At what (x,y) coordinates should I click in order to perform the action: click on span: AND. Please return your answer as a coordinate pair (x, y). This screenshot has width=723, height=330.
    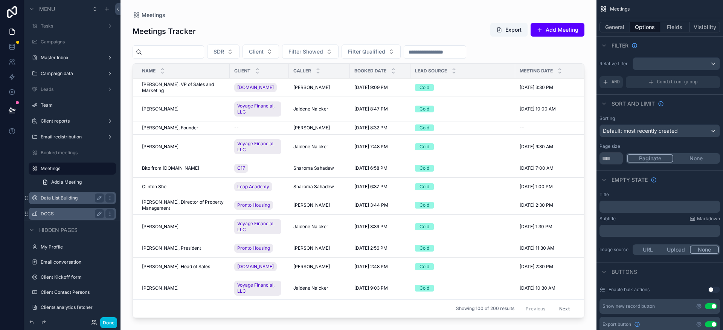
    Looking at the image, I should click on (616, 82).